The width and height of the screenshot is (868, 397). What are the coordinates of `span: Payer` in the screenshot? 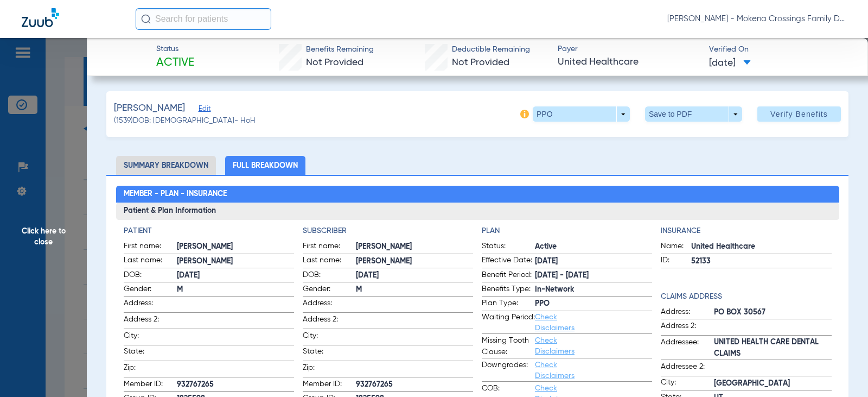 It's located at (629, 49).